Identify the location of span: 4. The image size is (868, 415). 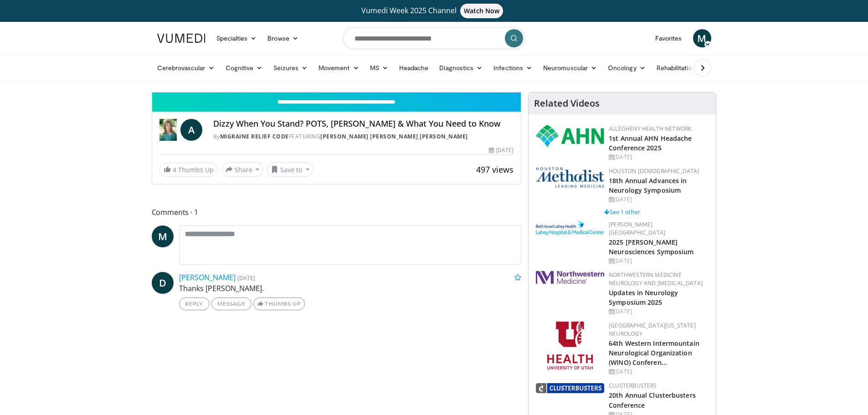
(174, 169).